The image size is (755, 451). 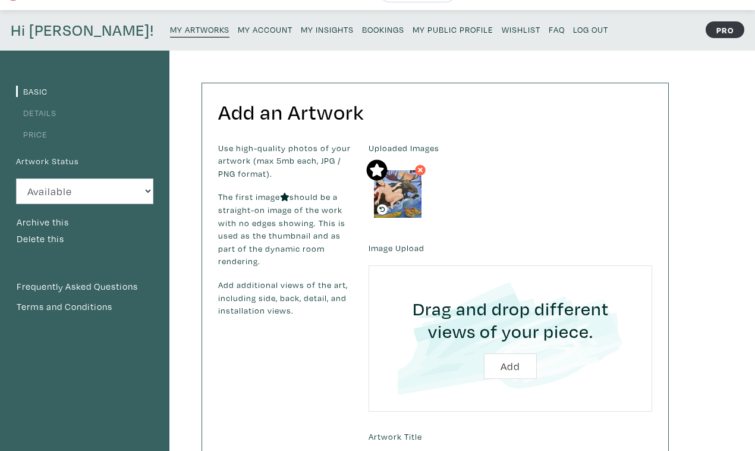 What do you see at coordinates (84, 287) in the screenshot?
I see `a: Frequently Asked Questions` at bounding box center [84, 287].